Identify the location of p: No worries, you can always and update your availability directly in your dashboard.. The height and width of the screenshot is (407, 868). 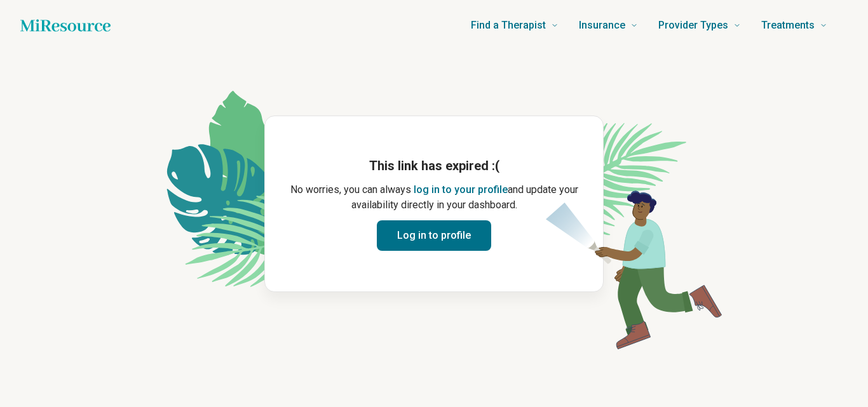
(434, 197).